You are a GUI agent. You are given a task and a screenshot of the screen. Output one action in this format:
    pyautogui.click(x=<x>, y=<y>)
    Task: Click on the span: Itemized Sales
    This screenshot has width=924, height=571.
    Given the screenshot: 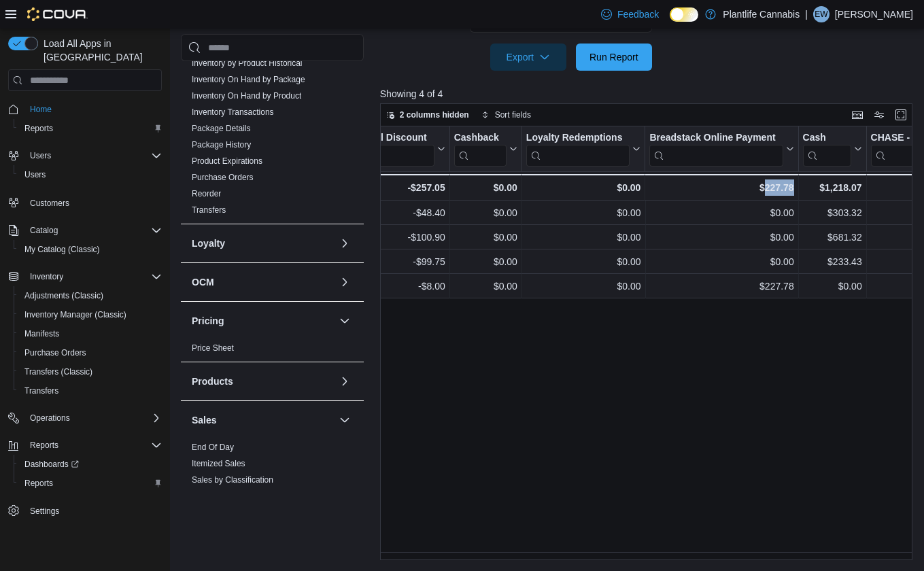 What is the action you would take?
    pyautogui.click(x=218, y=464)
    